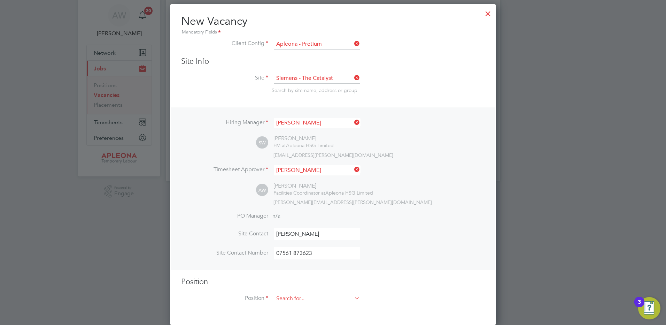 The width and height of the screenshot is (666, 325). What do you see at coordinates (276, 216) in the screenshot?
I see `span: n/a` at bounding box center [276, 216].